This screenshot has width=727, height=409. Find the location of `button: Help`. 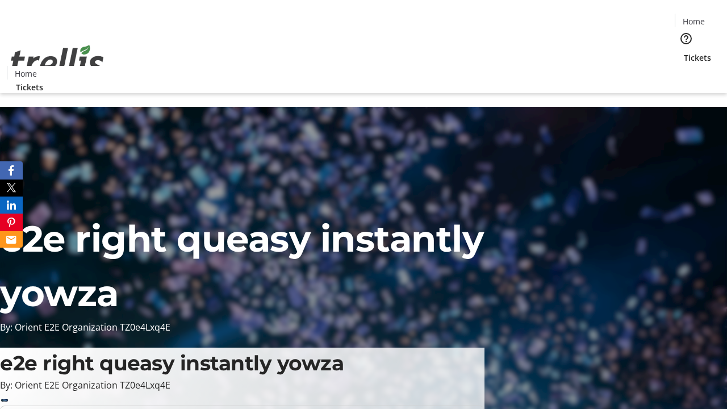

button: Help is located at coordinates (687, 39).